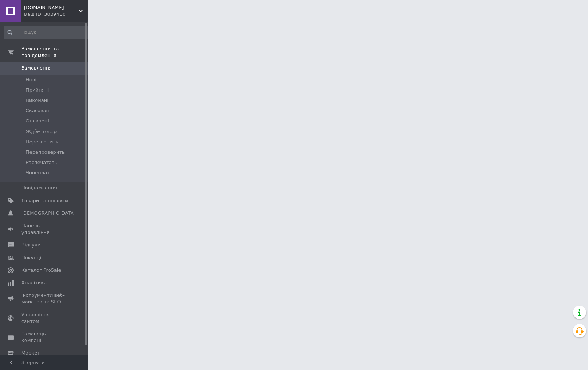 Image resolution: width=588 pixels, height=370 pixels. Describe the element at coordinates (31, 258) in the screenshot. I see `span: Покупці` at that location.